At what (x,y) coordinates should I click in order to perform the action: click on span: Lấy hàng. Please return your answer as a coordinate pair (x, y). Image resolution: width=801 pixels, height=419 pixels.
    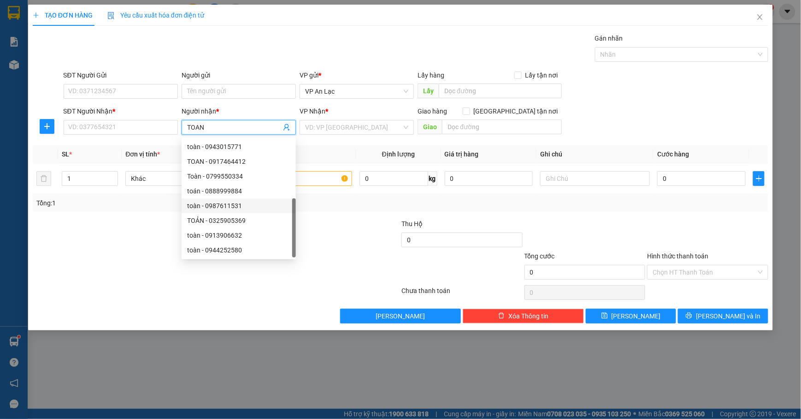
    Looking at the image, I should click on (431, 75).